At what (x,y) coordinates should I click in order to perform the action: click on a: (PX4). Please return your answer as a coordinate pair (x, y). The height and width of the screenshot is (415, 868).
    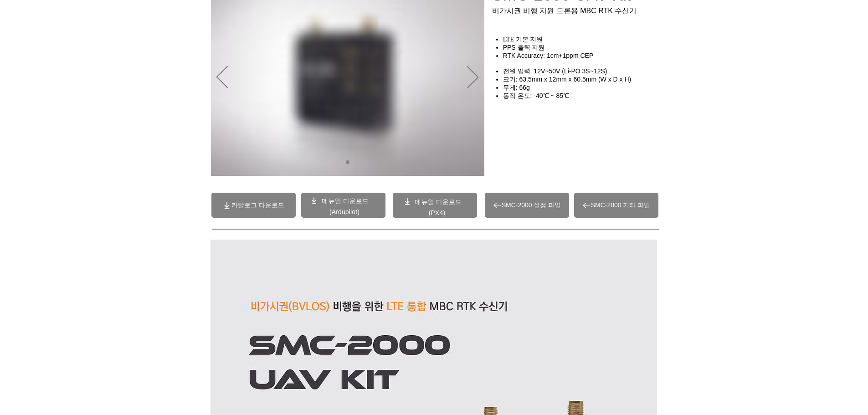
    Looking at the image, I should click on (437, 213).